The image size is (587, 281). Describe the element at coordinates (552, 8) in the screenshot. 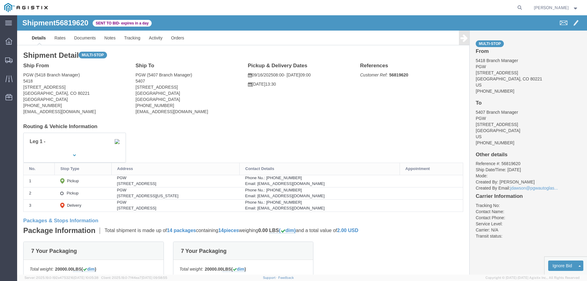

I see `span: Jesse Jordan` at that location.